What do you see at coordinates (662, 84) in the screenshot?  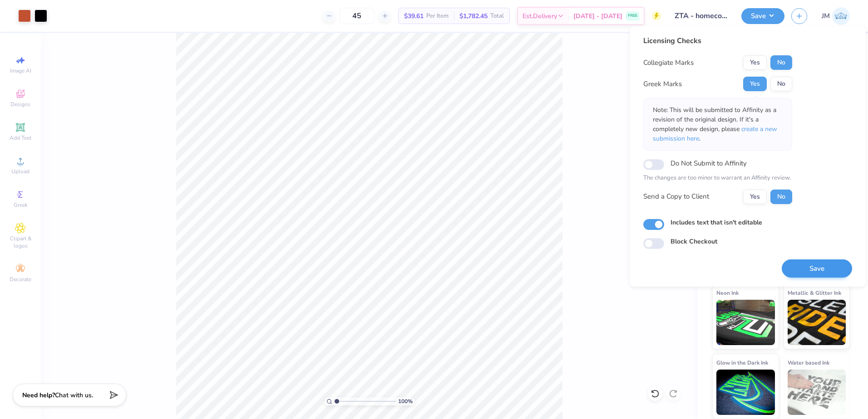 I see `div: Greek Marks` at bounding box center [662, 84].